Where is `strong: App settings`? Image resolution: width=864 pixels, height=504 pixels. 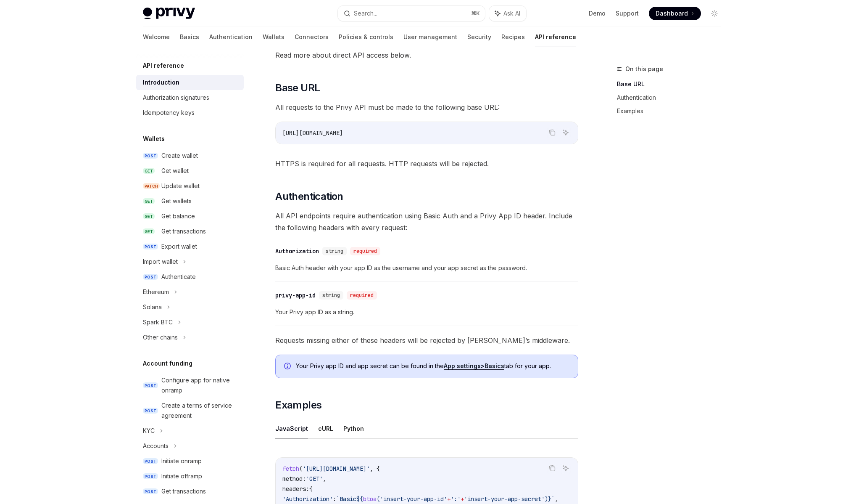
strong: App settings is located at coordinates (462, 365).